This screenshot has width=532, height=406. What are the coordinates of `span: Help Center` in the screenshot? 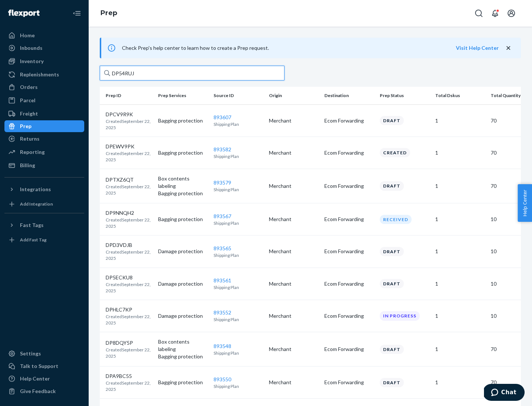 It's located at (525, 203).